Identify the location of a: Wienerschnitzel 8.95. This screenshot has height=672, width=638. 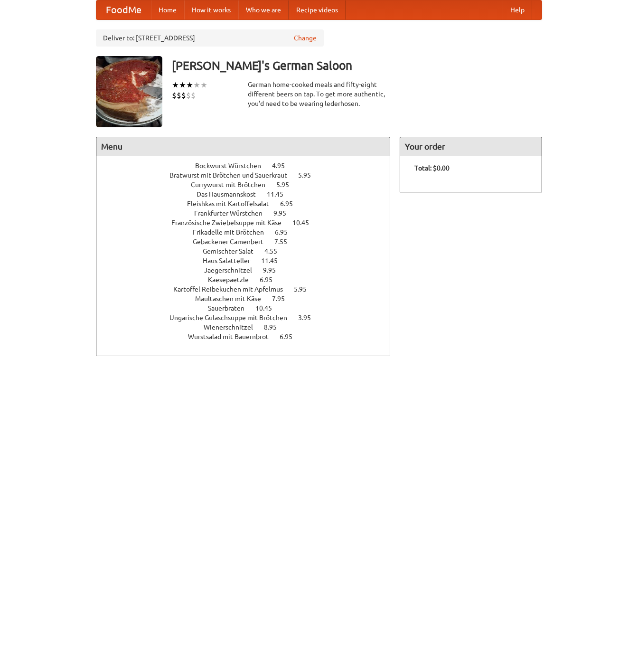
(249, 327).